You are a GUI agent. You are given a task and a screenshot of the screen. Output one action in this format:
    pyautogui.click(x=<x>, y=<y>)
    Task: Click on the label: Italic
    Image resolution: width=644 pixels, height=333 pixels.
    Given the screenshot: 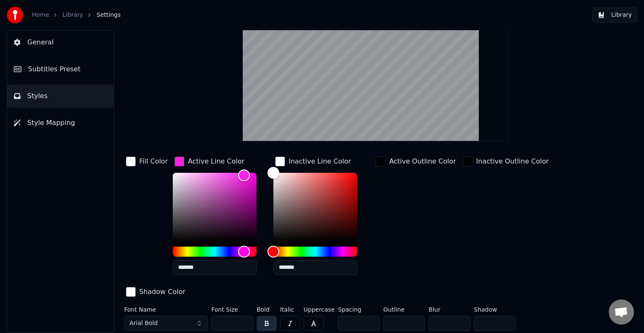 What is the action you would take?
    pyautogui.click(x=290, y=310)
    